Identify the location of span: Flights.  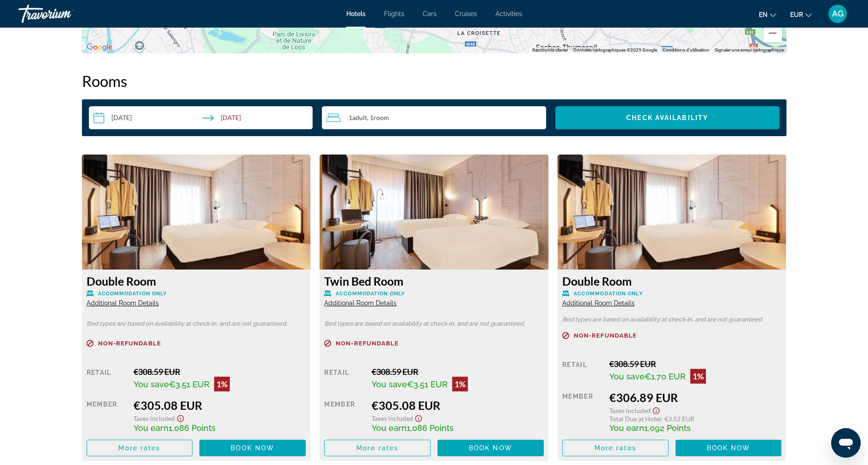
(394, 14).